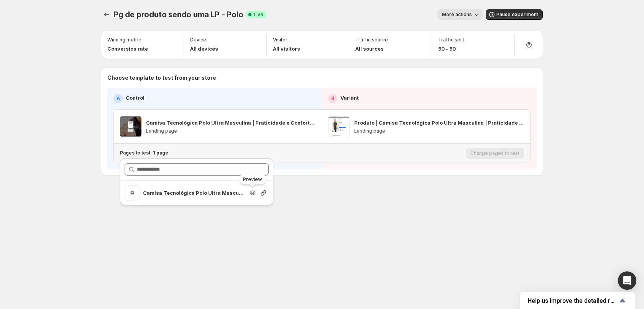  I want to click on span: Pause experiment, so click(517, 15).